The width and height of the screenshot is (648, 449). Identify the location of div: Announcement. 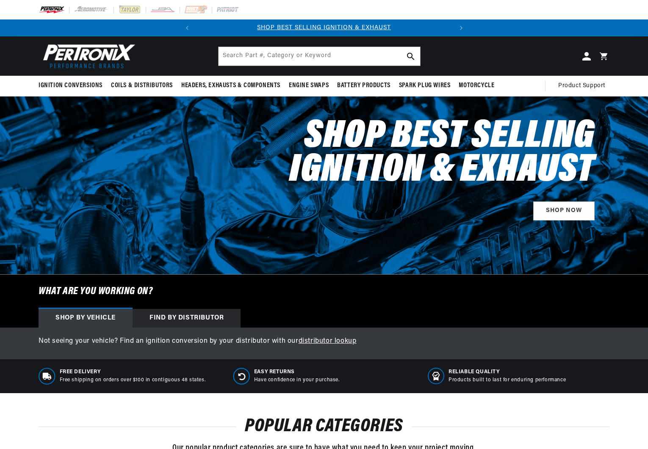
(324, 28).